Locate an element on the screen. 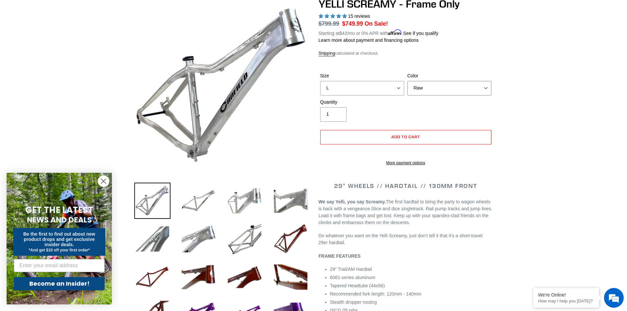 This screenshot has height=311, width=627. span: Stealth dropper routing is located at coordinates (354, 302).